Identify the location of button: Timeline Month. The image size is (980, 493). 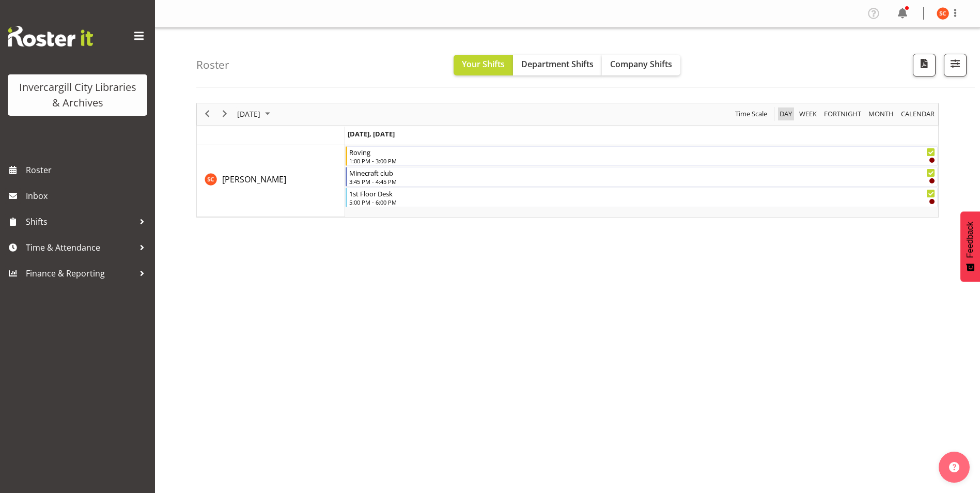
(881, 113).